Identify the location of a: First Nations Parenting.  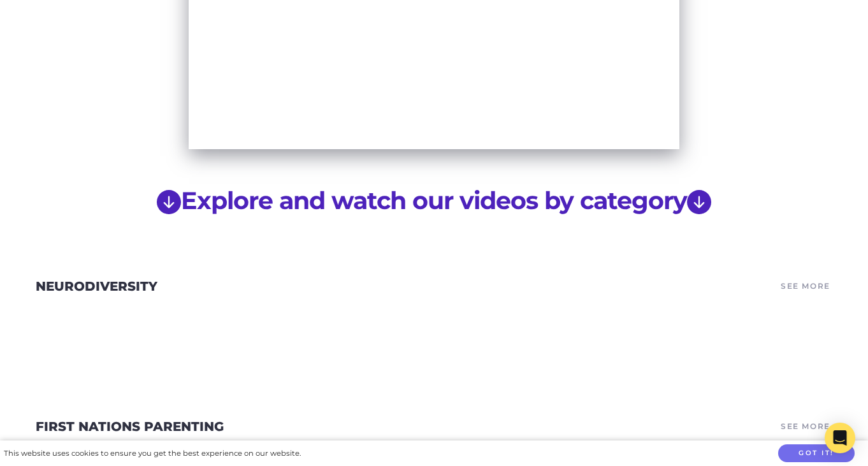
(130, 426).